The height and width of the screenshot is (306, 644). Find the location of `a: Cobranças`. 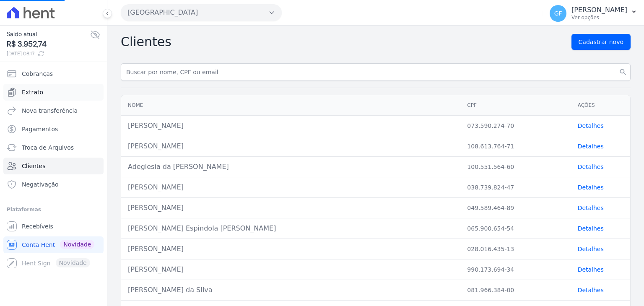

a: Cobranças is located at coordinates (53, 74).